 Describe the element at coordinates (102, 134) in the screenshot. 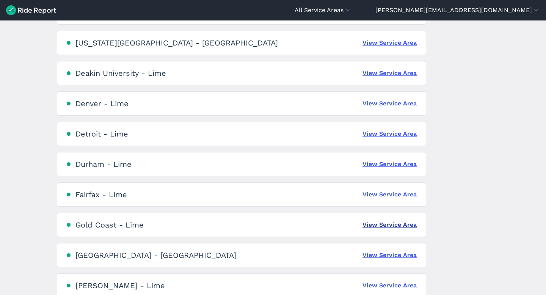

I see `div: Detroit - Lime` at that location.